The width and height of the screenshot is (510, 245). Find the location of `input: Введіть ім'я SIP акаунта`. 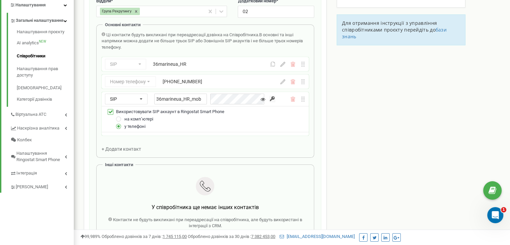

input: Введіть ім'я SIP акаунта is located at coordinates (180, 99).